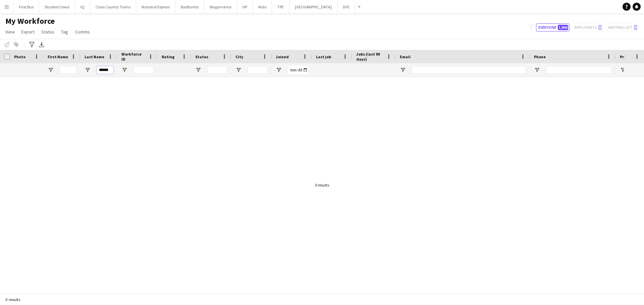 The height and width of the screenshot is (305, 644). What do you see at coordinates (10, 32) in the screenshot?
I see `a: View` at bounding box center [10, 32].